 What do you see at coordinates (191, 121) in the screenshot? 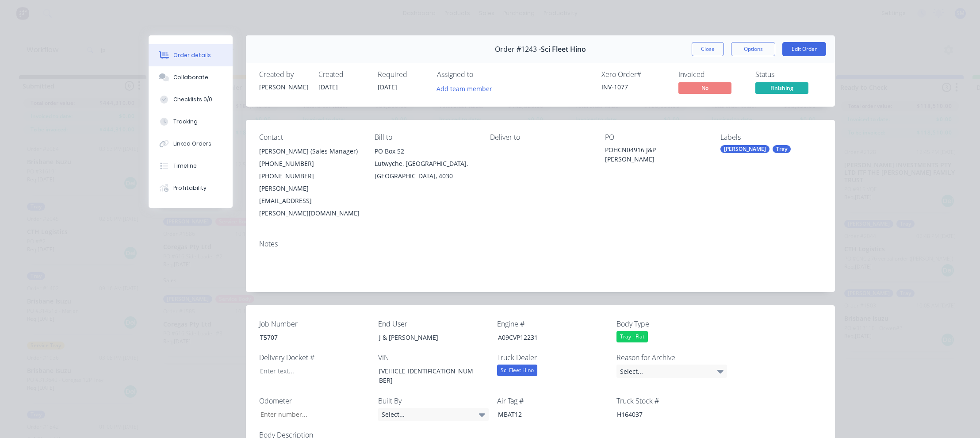
I see `button: Tracking` at bounding box center [191, 121].